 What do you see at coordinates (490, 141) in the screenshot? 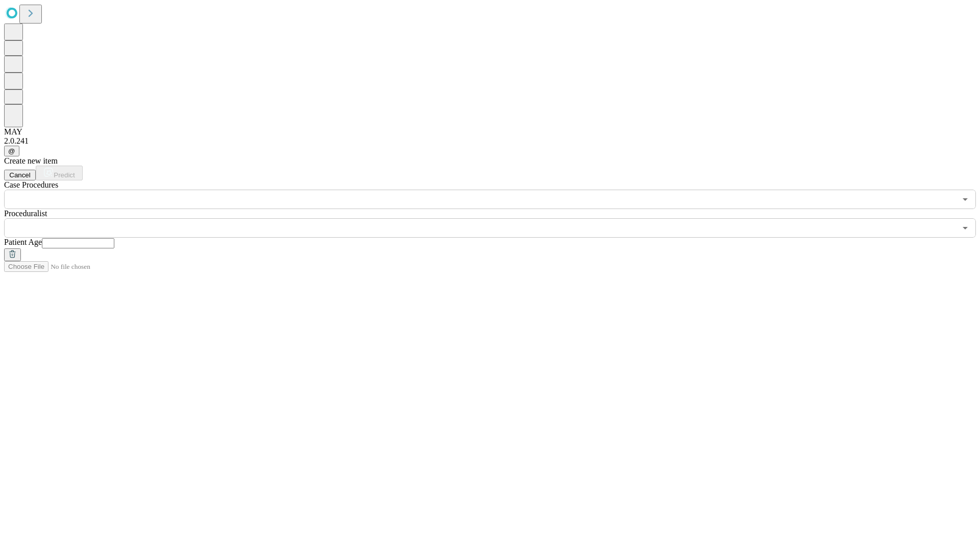
I see `div: 2.0.241` at bounding box center [490, 141].